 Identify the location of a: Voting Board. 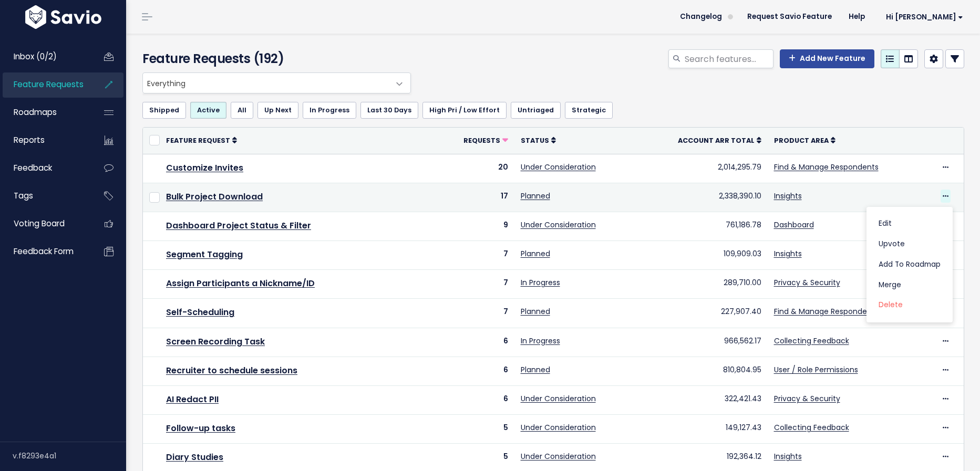
(44, 224).